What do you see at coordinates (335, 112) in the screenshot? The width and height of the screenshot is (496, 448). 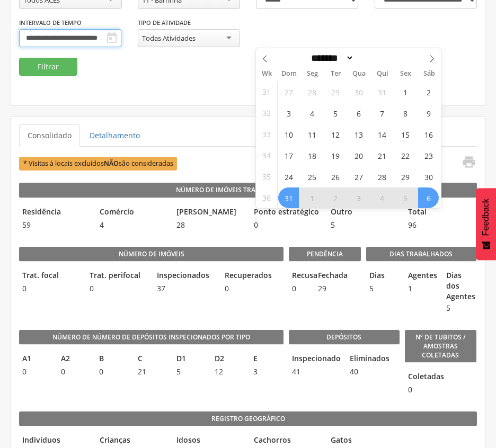 I see `span: Agosto 5, 2025` at bounding box center [335, 112].